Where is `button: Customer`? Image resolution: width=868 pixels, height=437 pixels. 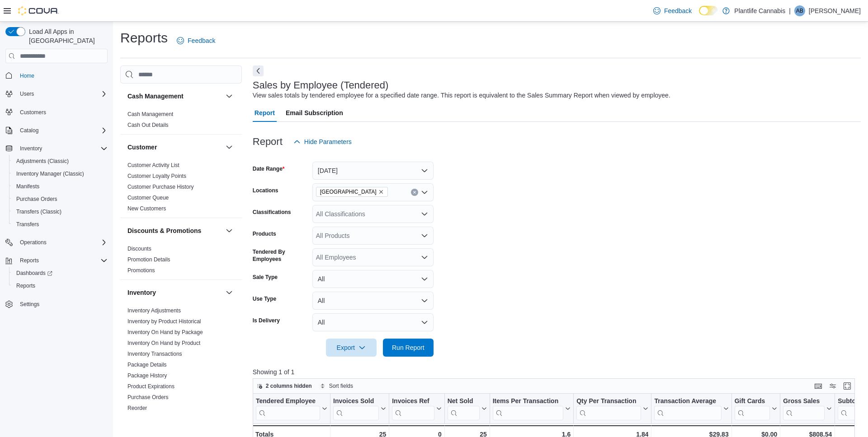
button: Customer is located at coordinates (230, 148).